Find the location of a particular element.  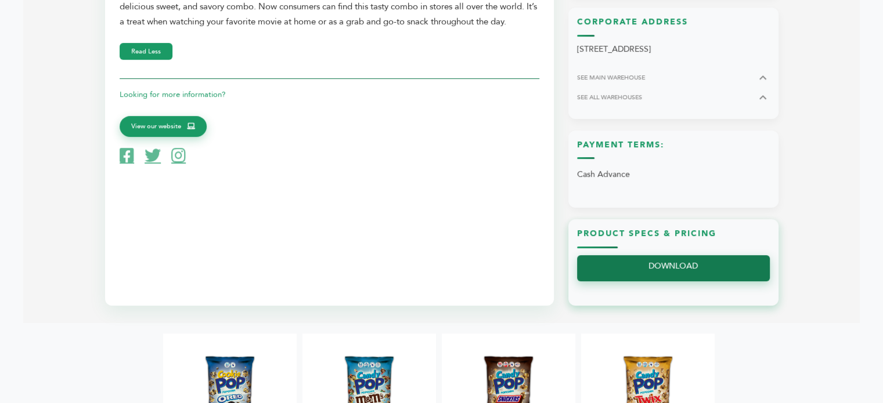

p: Cash Advance is located at coordinates (673, 175).